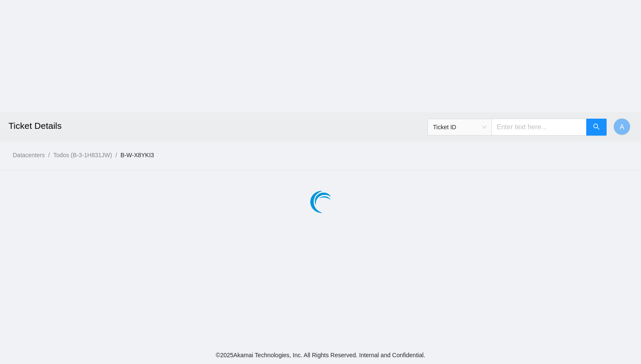  I want to click on span: search, so click(596, 127).